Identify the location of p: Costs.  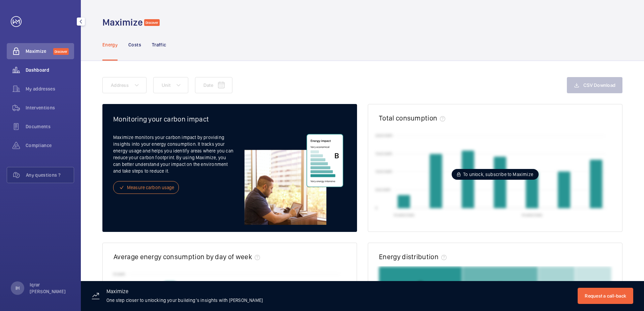
(135, 45).